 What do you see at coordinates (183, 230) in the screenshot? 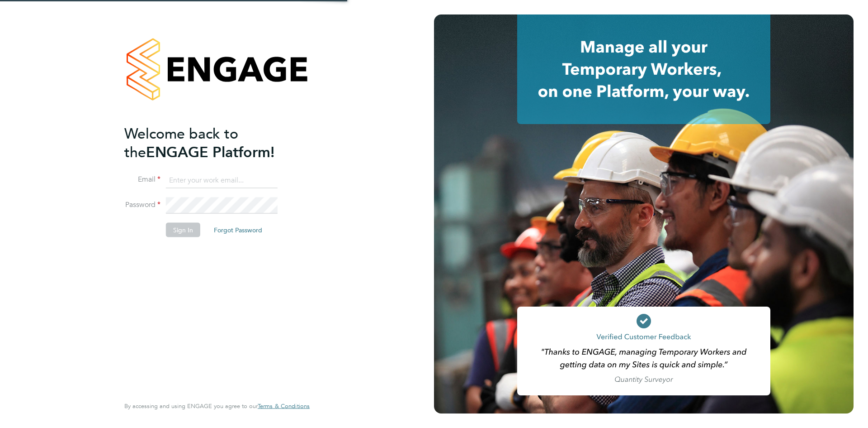
I see `button: Sign In` at bounding box center [183, 230].